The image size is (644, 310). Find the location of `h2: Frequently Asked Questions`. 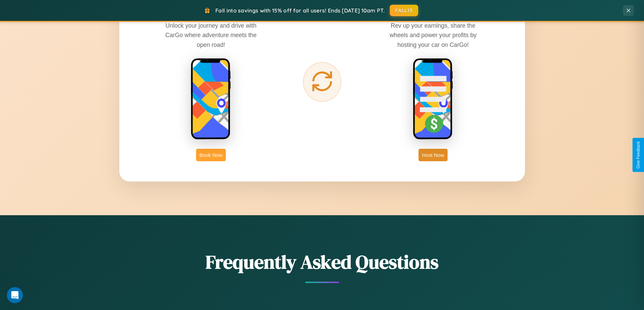

h2: Frequently Asked Questions is located at coordinates (322, 262).